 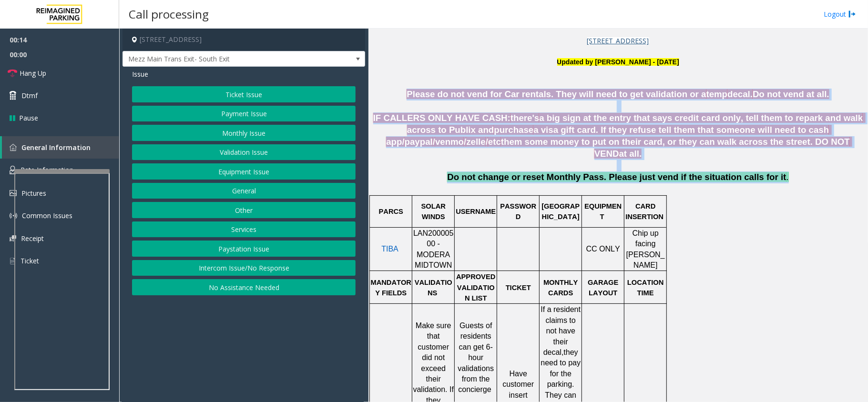 I want to click on button: No Assistance Needed, so click(x=244, y=287).